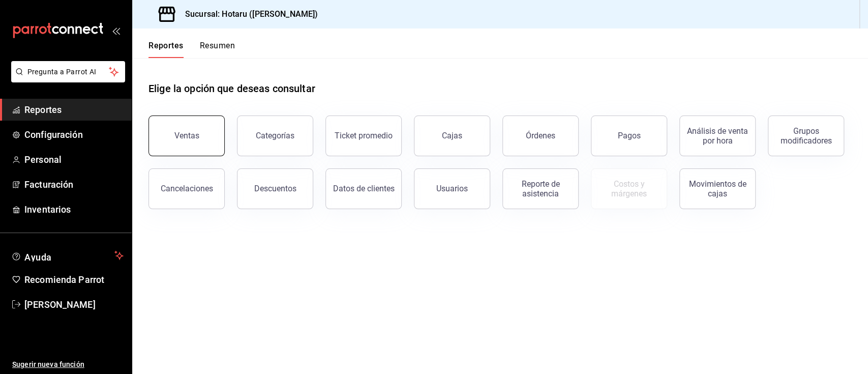  I want to click on div: Ticket promedio, so click(364, 135).